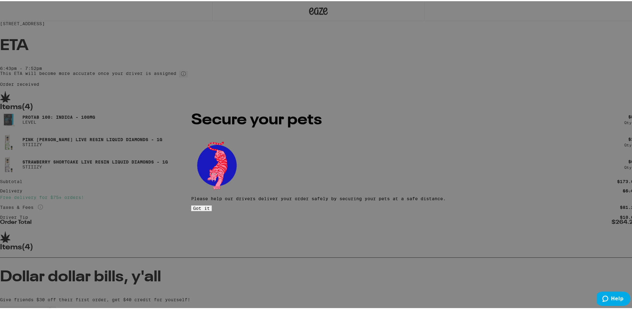  Describe the element at coordinates (201, 207) in the screenshot. I see `span: Got it` at that location.